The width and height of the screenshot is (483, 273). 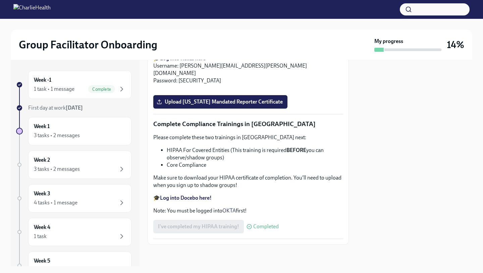 What do you see at coordinates (74, 164) in the screenshot?
I see `a: Week 23 tasks • 2 messages` at bounding box center [74, 164].